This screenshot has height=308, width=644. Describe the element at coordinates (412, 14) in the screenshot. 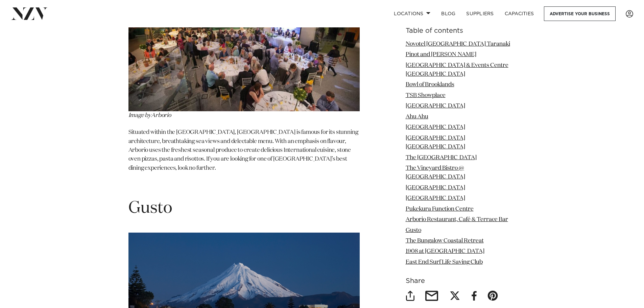

I see `a: Locations` at that location.